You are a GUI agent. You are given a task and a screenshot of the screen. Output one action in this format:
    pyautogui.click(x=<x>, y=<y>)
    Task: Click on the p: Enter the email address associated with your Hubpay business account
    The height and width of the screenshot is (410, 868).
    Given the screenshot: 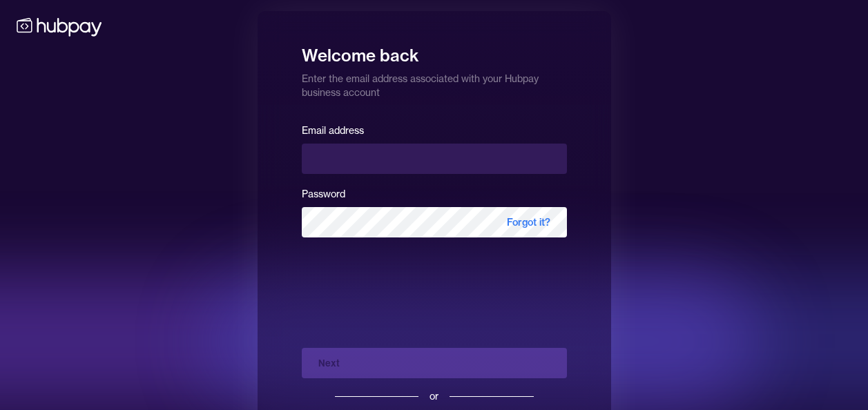 What is the action you would take?
    pyautogui.click(x=435, y=83)
    